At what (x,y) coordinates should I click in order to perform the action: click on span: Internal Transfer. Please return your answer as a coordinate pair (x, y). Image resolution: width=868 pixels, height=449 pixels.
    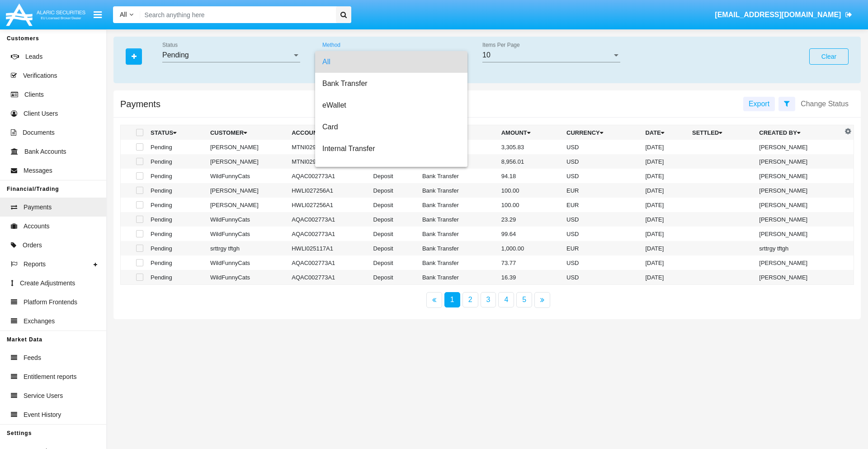
    Looking at the image, I should click on (392, 149).